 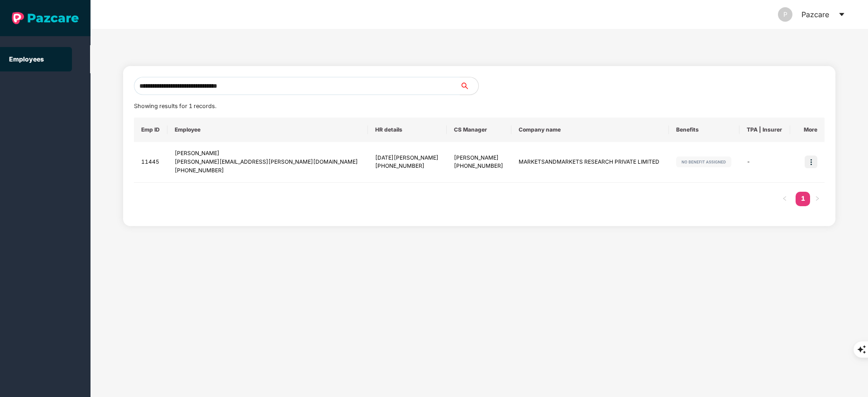 What do you see at coordinates (811, 162) in the screenshot?
I see `img: icon` at bounding box center [811, 162].